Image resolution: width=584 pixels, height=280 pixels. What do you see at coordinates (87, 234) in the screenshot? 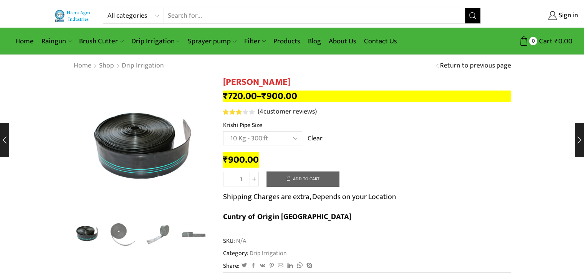
I see `li: 1 / 4` at bounding box center [87, 234].